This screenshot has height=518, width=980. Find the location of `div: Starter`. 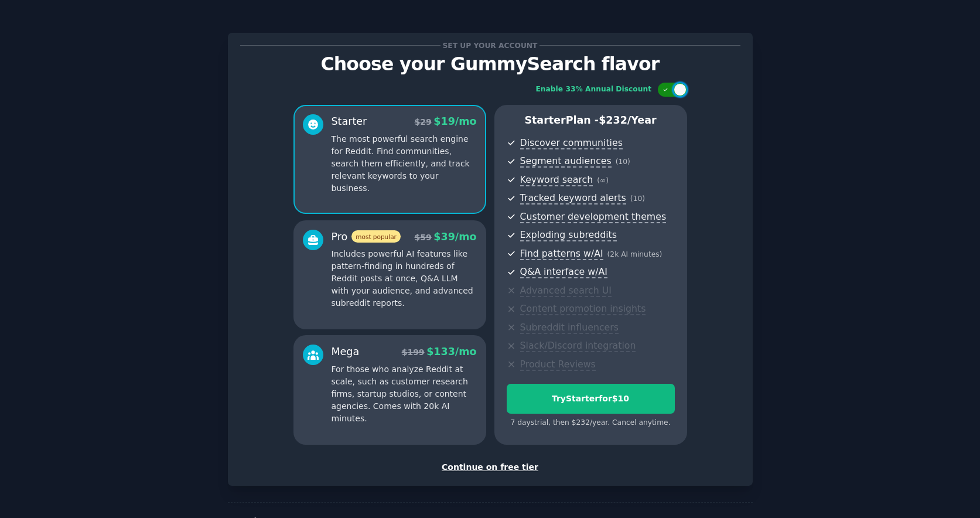

div: Starter is located at coordinates (349, 122).